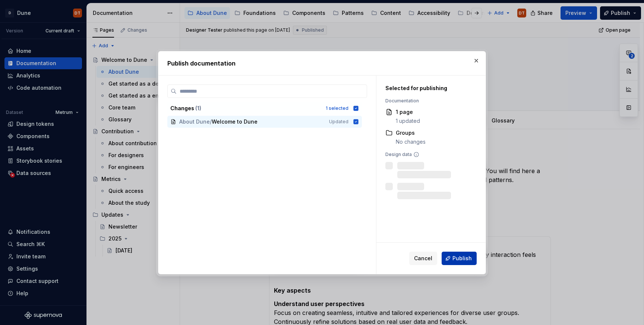 The image size is (644, 325). Describe the element at coordinates (429, 101) in the screenshot. I see `div: Documentation` at that location.